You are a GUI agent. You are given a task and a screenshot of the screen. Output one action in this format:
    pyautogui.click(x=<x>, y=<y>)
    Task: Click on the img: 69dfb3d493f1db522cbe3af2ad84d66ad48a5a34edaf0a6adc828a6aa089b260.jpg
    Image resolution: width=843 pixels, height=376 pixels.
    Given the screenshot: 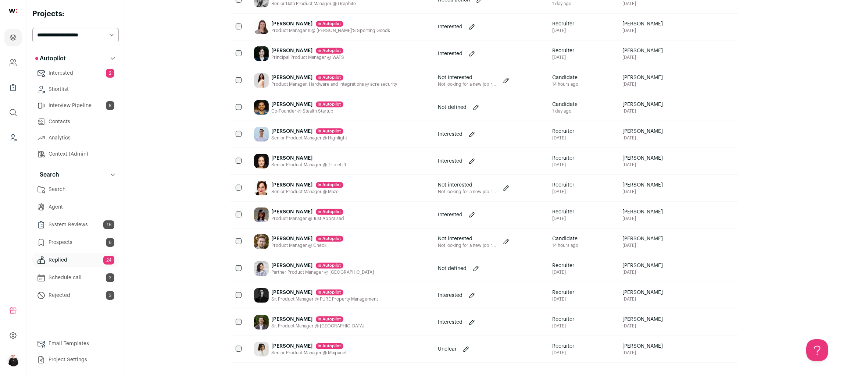 What is the action you would take?
    pyautogui.click(x=261, y=107)
    